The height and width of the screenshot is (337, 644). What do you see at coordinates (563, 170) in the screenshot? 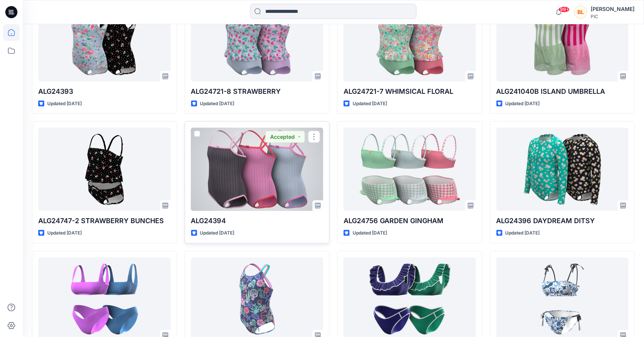
I see `a: ALG24396 DAYDREAM DITSY` at bounding box center [563, 170].